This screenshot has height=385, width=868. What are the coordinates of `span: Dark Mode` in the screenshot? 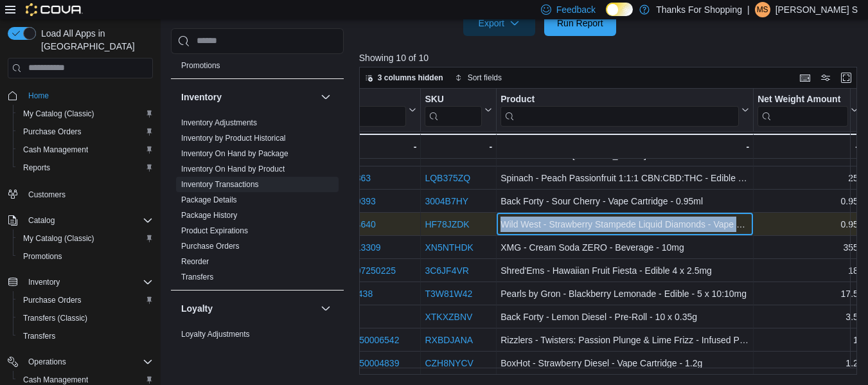 It's located at (606, 16).